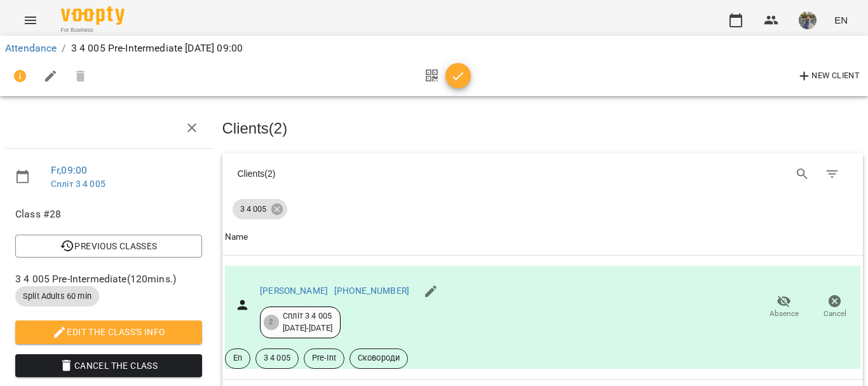 The height and width of the screenshot is (386, 868). Describe the element at coordinates (543, 128) in the screenshot. I see `h3: Clients ( 2 )` at that location.